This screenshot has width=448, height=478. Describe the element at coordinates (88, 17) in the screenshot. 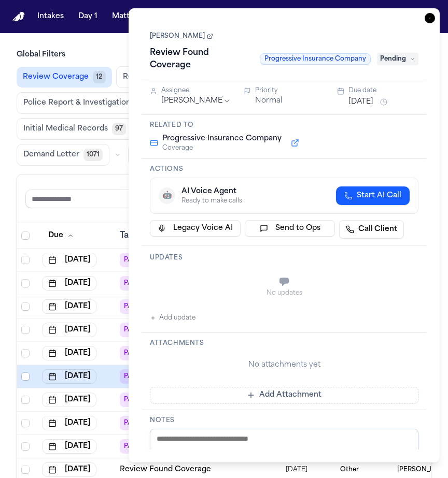

I see `button: Day 1` at that location.